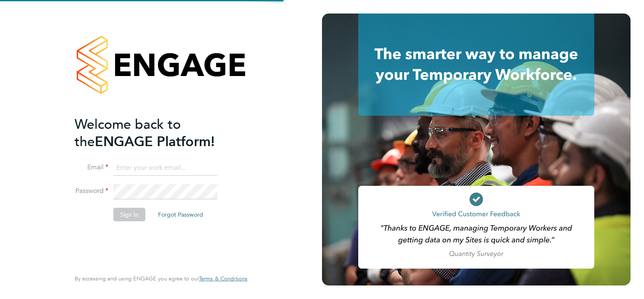  Describe the element at coordinates (91, 167) in the screenshot. I see `label: Email` at that location.